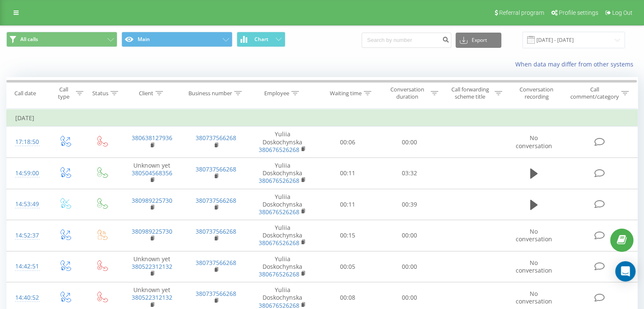 Image resolution: width=644 pixels, height=309 pixels. I want to click on a: When data may differ from other systems, so click(576, 64).